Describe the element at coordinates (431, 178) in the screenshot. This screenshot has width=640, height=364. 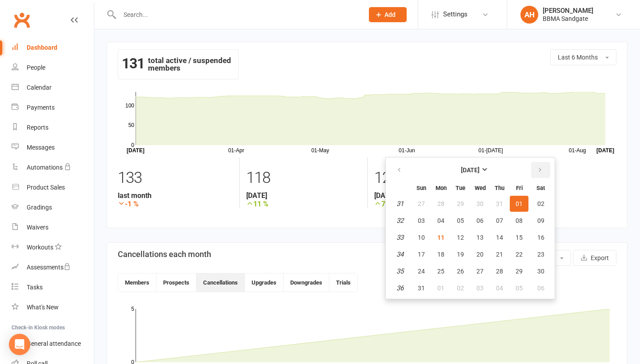
I see `div: 122` at that location.